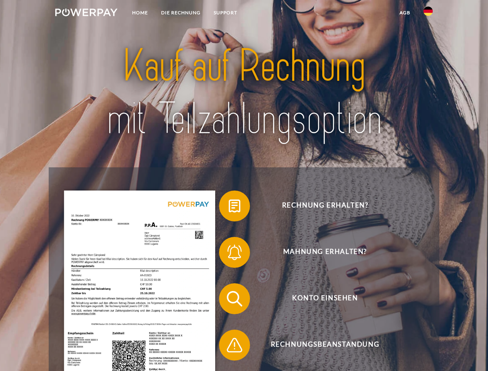  What do you see at coordinates (225, 13) in the screenshot?
I see `a: SUPPORT` at bounding box center [225, 13].